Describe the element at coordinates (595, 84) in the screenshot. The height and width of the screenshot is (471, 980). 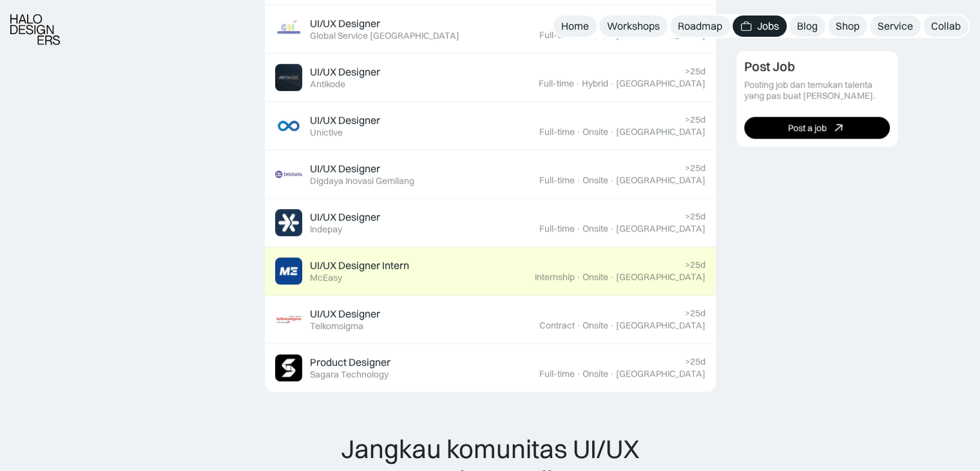
I see `div: Hybrid` at that location.